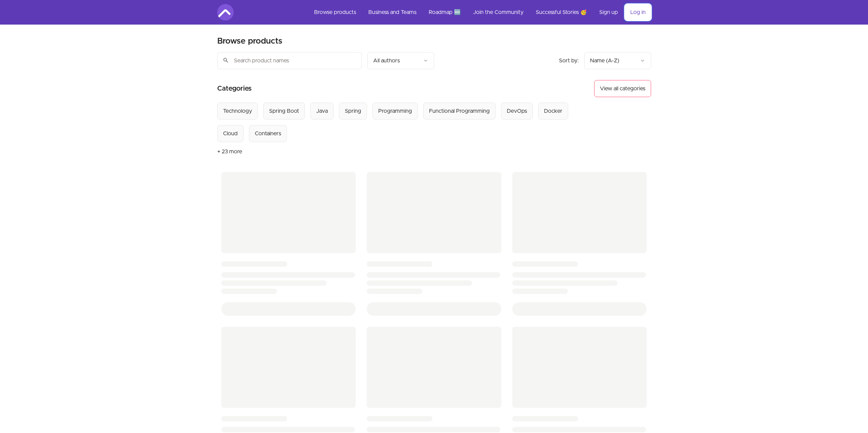 This screenshot has height=433, width=868. What do you see at coordinates (322, 111) in the screenshot?
I see `div: Java` at bounding box center [322, 111].